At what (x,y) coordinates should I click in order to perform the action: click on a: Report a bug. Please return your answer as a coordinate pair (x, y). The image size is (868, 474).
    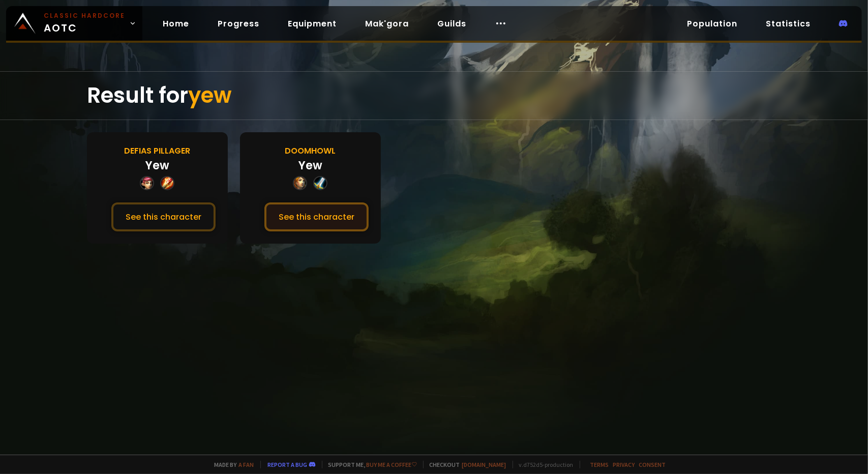
    Looking at the image, I should click on (288, 465).